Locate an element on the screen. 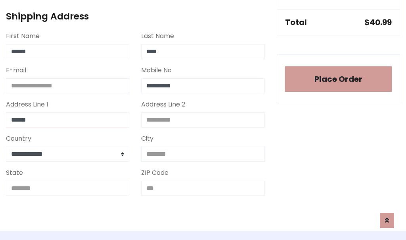 This screenshot has width=406, height=240. label: Last Name is located at coordinates (158, 36).